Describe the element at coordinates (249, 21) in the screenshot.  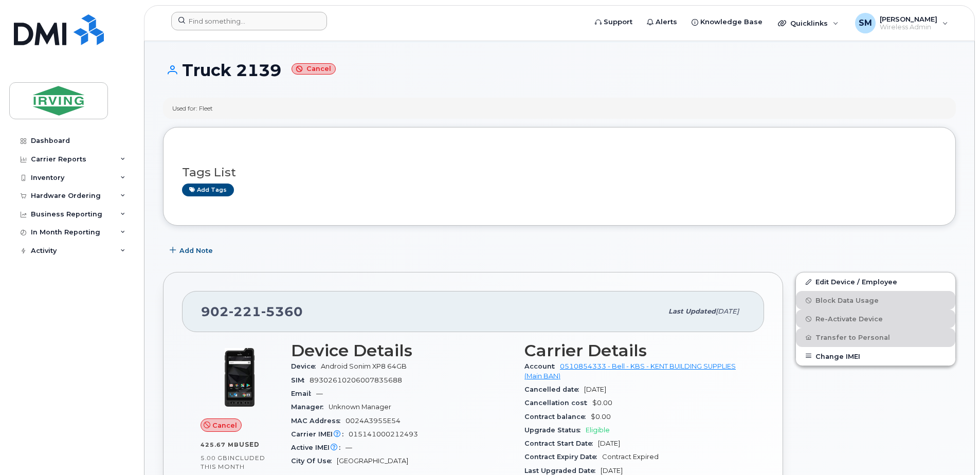
I see `input: Find something...` at that location.